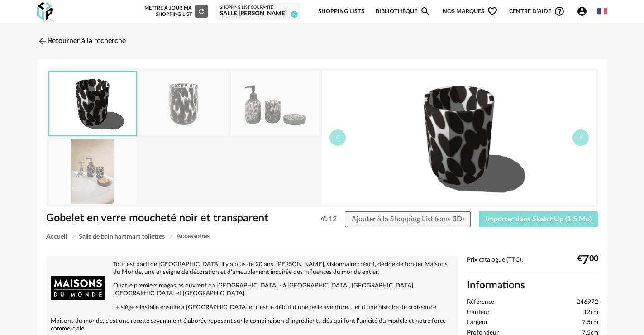 The width and height of the screenshot is (644, 335). What do you see at coordinates (590, 323) in the screenshot?
I see `span: 7.5cm` at bounding box center [590, 323].